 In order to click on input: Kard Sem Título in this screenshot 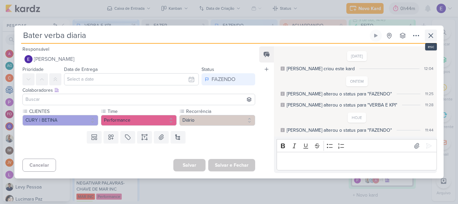, I will do `click(195, 36)`.